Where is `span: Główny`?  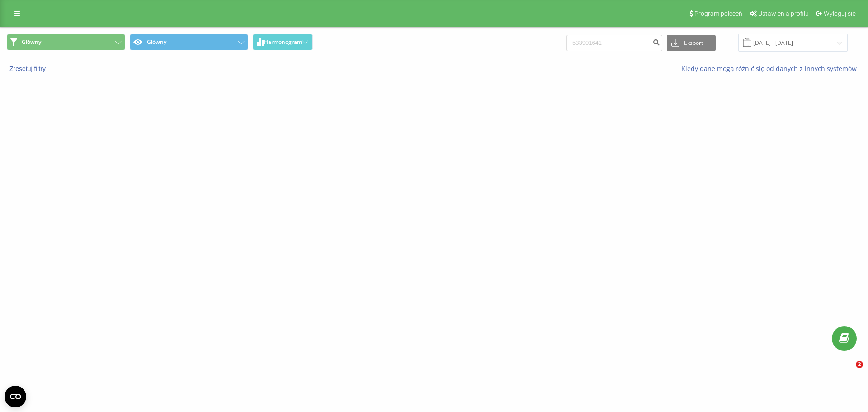
span: Główny is located at coordinates (31, 42).